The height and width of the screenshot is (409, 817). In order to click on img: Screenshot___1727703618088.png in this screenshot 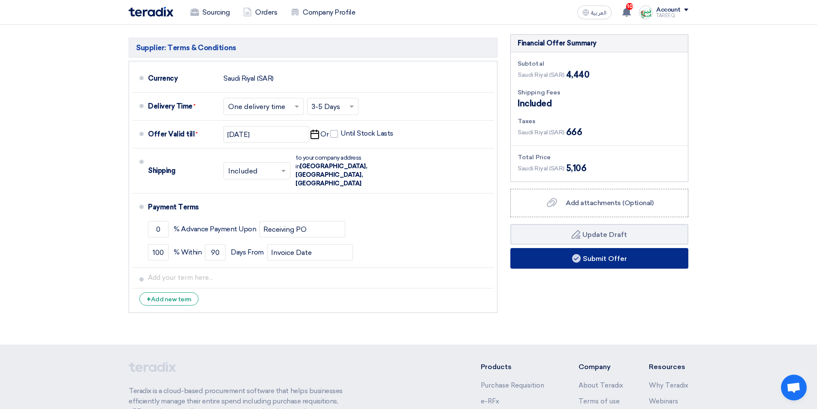, I will do `click(646, 12)`.